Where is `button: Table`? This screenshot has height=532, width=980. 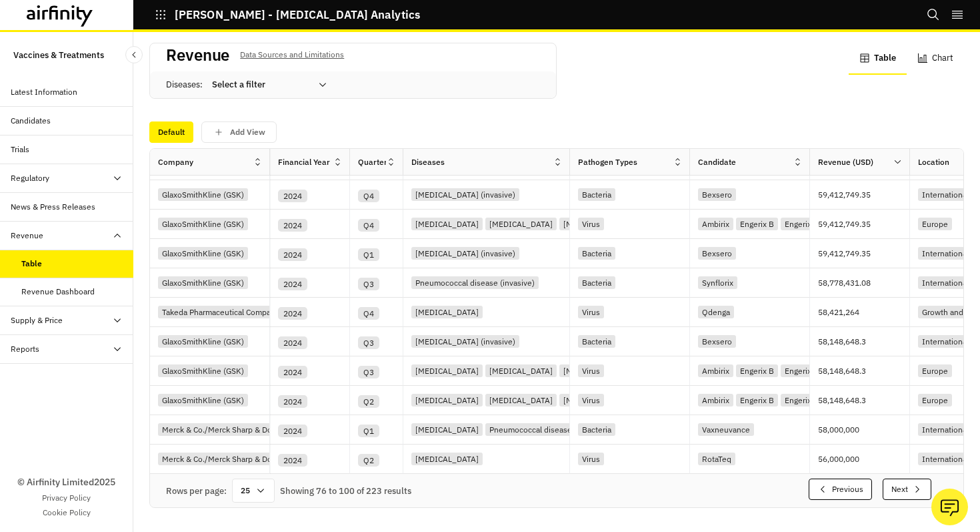 button: Table is located at coordinates (878, 59).